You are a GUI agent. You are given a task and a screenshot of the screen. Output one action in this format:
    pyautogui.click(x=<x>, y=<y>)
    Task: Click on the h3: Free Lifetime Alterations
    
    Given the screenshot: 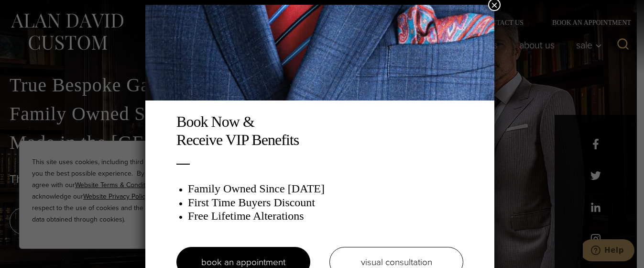 What is the action you would take?
    pyautogui.click(x=325, y=216)
    